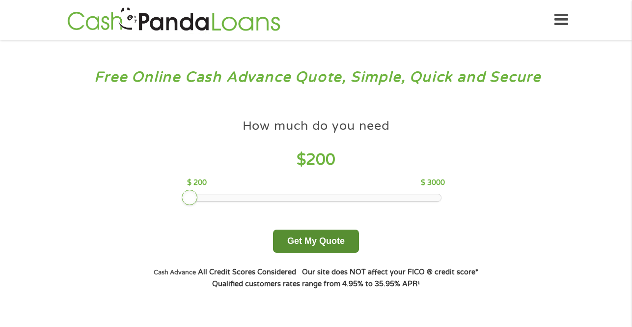 This screenshot has width=632, height=327. What do you see at coordinates (197, 183) in the screenshot?
I see `p: $ 200` at bounding box center [197, 183].